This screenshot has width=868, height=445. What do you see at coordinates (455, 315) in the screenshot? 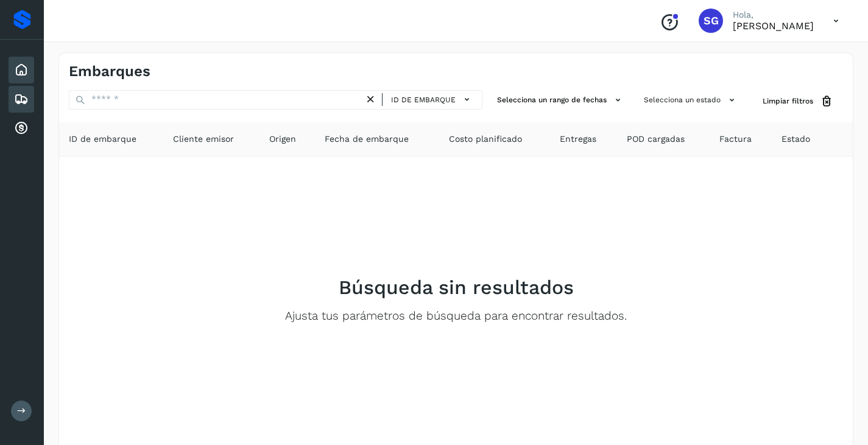
I see `p: Ajusta tus parámetros de búsqueda para encontrar resultados.` at bounding box center [455, 315].